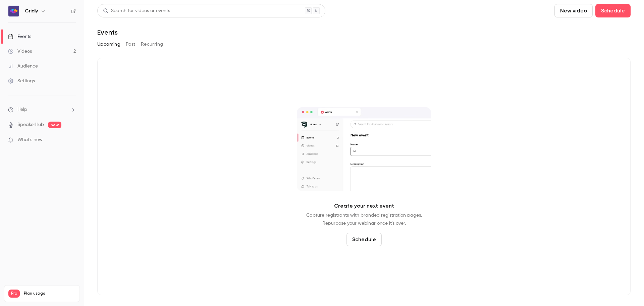  What do you see at coordinates (42, 110) in the screenshot?
I see `li: help-dropdown-opener` at bounding box center [42, 110].